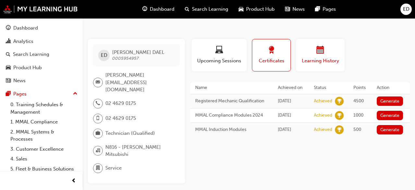  I want to click on span: phone-icon, so click(98, 103).